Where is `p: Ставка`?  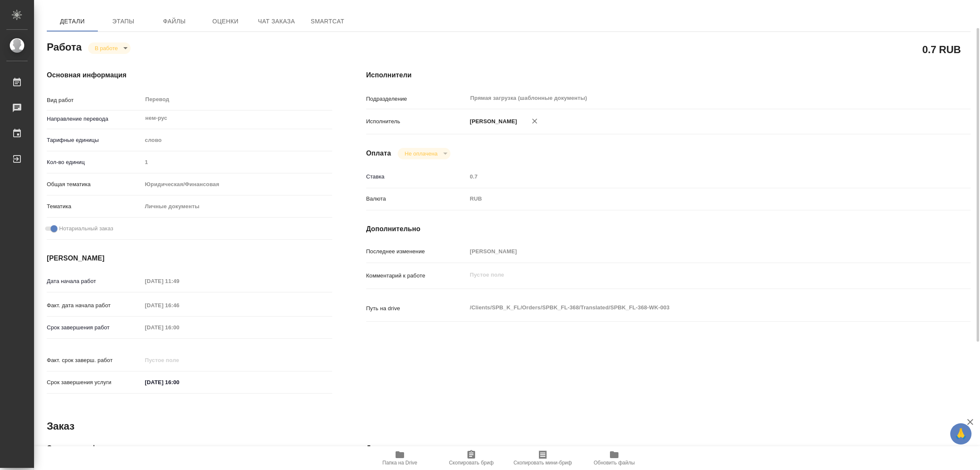 p: Ставка is located at coordinates (417, 177).